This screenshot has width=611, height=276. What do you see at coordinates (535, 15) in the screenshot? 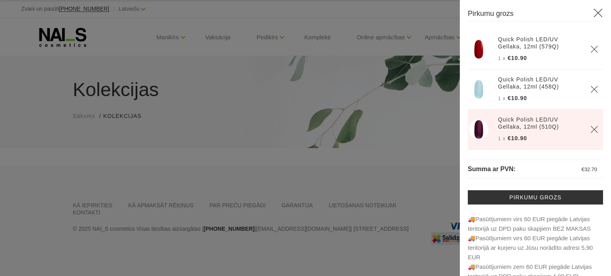
I see `h3: Pirkumu grozs` at bounding box center [535, 15].